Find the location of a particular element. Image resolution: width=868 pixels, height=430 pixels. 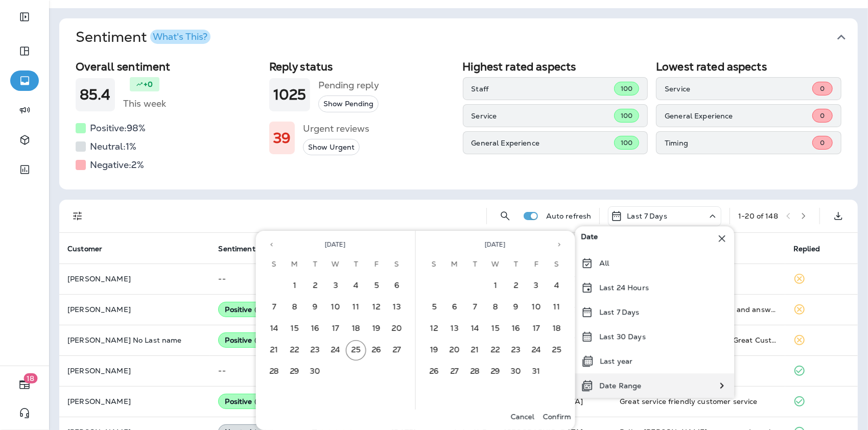

button: 31 is located at coordinates (536, 372).